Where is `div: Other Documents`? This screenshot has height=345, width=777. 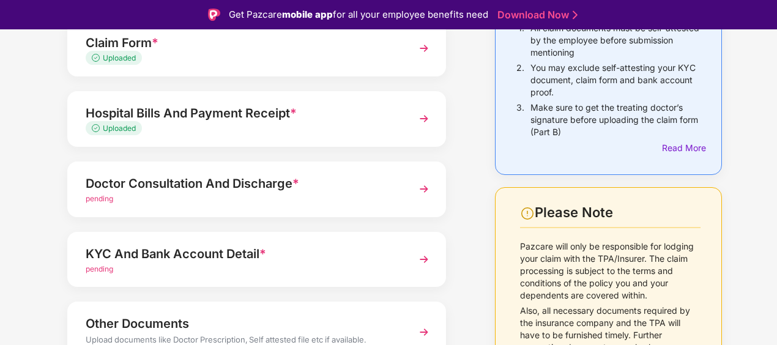 div: Other Documents is located at coordinates (242, 324).